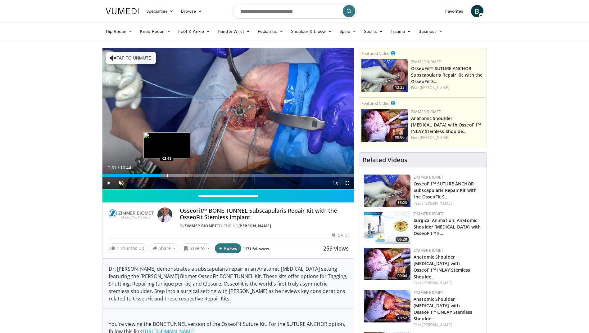 Image resolution: width=589 pixels, height=333 pixels. Describe the element at coordinates (387, 306) in the screenshot. I see `a: 10:52` at that location.